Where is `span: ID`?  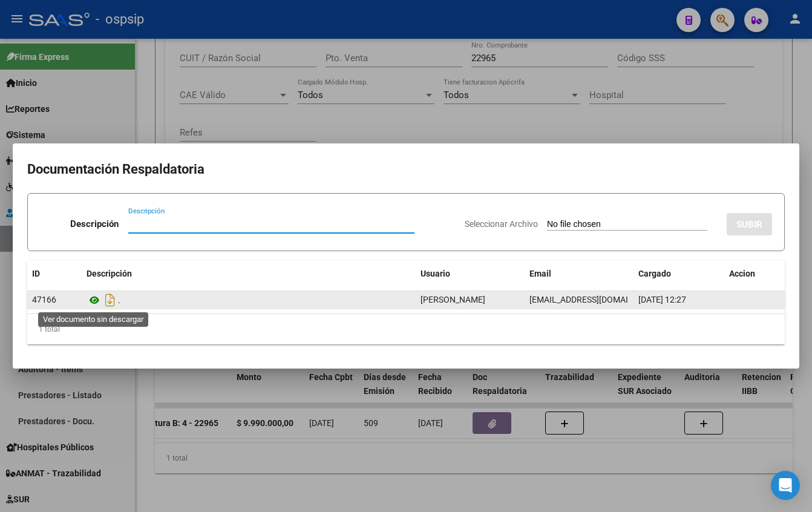
span: ID is located at coordinates (35, 274).